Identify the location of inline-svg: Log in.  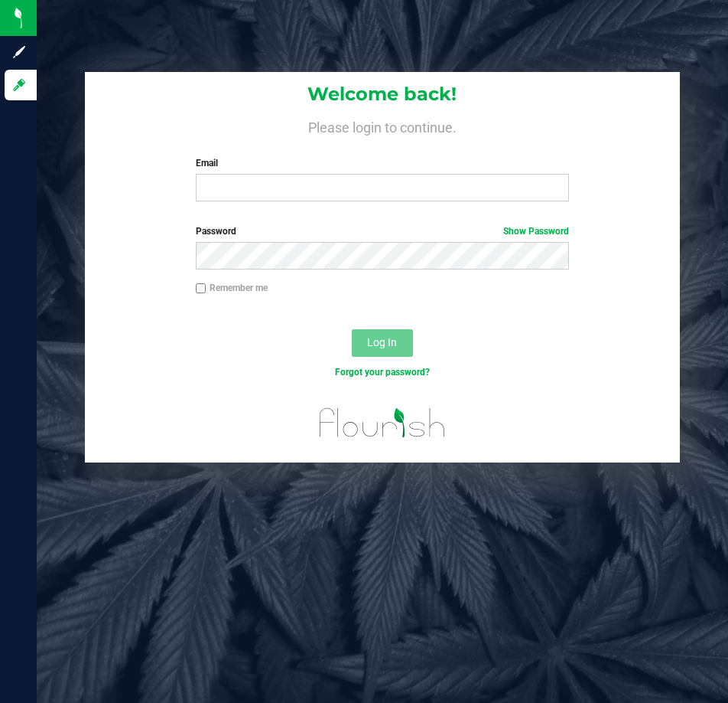
(19, 85).